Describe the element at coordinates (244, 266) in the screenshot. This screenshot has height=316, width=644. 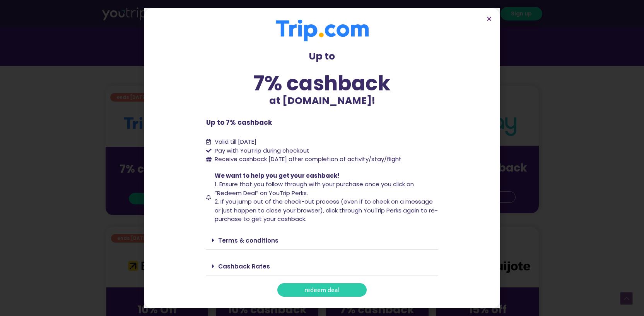
I see `a: Cashback Rates` at that location.